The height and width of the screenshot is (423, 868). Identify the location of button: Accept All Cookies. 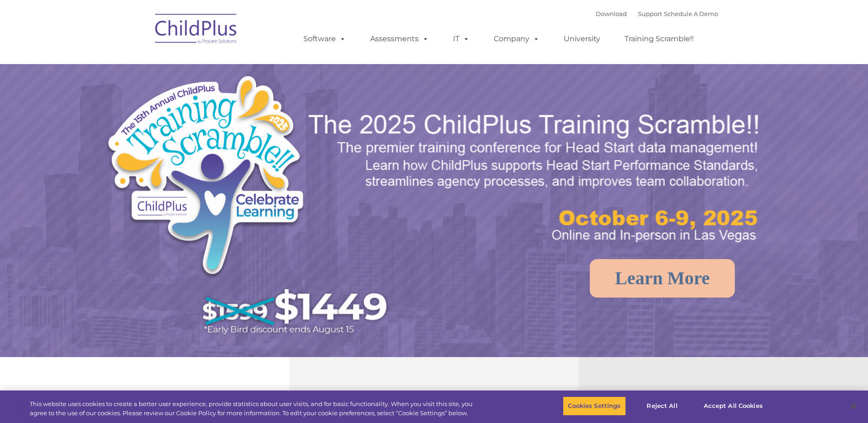
(733, 406).